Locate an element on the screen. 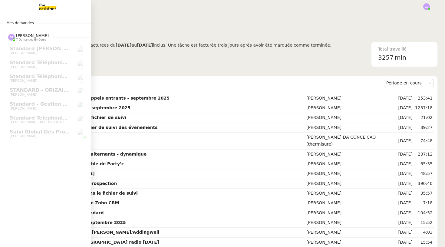 The width and height of the screenshot is (445, 247). td: 4:03 is located at coordinates (424, 233).